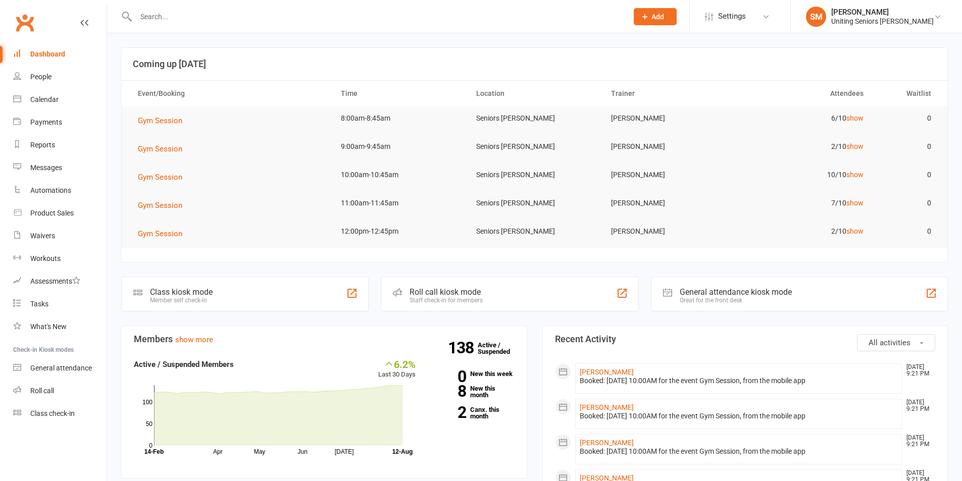 This screenshot has height=481, width=962. I want to click on a: Assessments, so click(60, 281).